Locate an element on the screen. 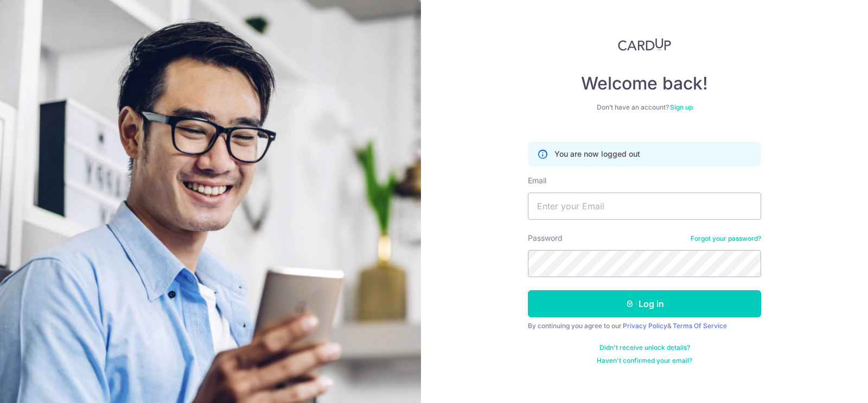 This screenshot has height=403, width=868. a: Sign up is located at coordinates (681, 107).